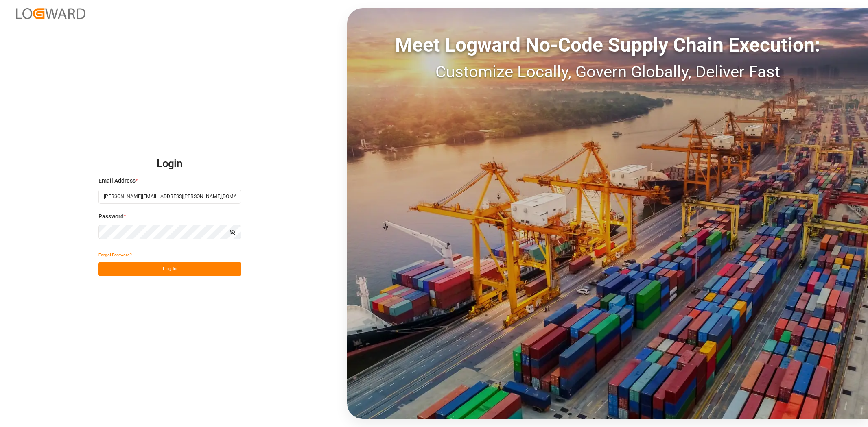 The width and height of the screenshot is (868, 427). Describe the element at coordinates (608, 45) in the screenshot. I see `div: Meet Logward No-Code Supply Chain Execution:` at that location.